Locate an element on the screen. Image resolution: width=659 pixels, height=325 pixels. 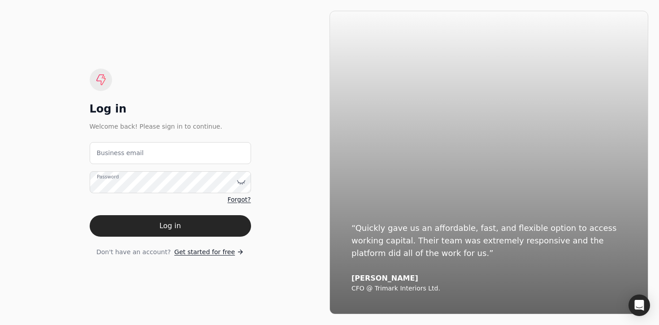
span: Forgot? is located at coordinates (239, 200).